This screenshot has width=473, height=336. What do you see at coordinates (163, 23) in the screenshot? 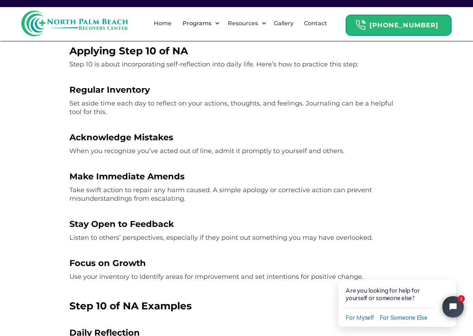
I see `a: Home` at bounding box center [163, 23].